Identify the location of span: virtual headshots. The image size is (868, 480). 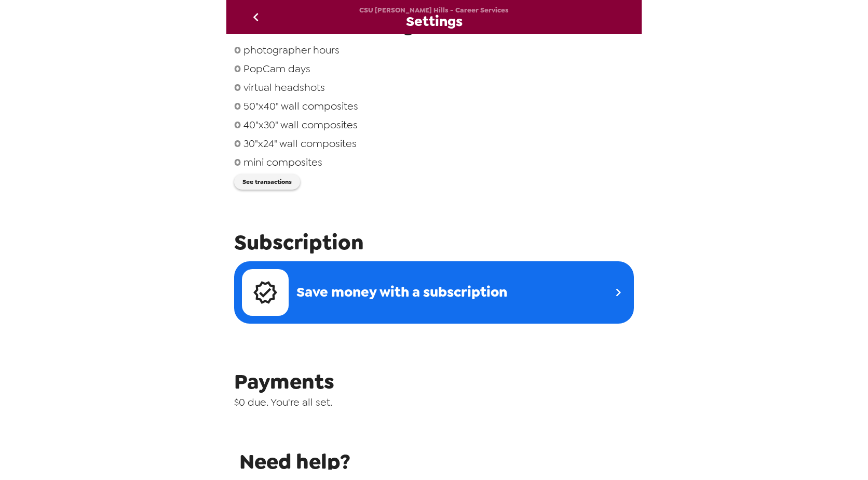
(284, 87).